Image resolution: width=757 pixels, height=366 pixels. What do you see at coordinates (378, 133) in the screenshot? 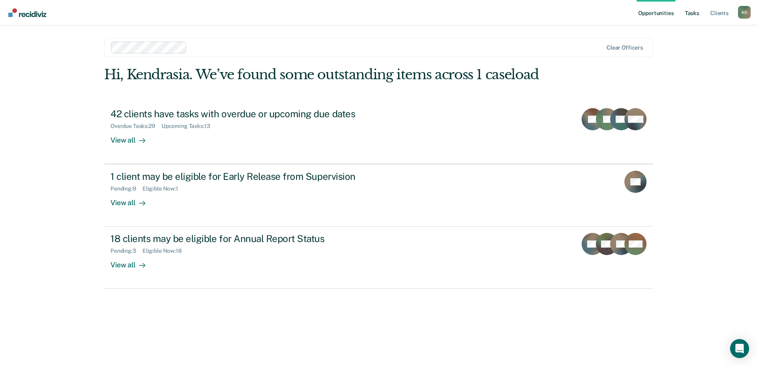
I see `a: 42 clients have tasks with overdue or upcoming due datesOverdue Tasks:29Upcoming Tasks:13View all` at bounding box center [378, 133].